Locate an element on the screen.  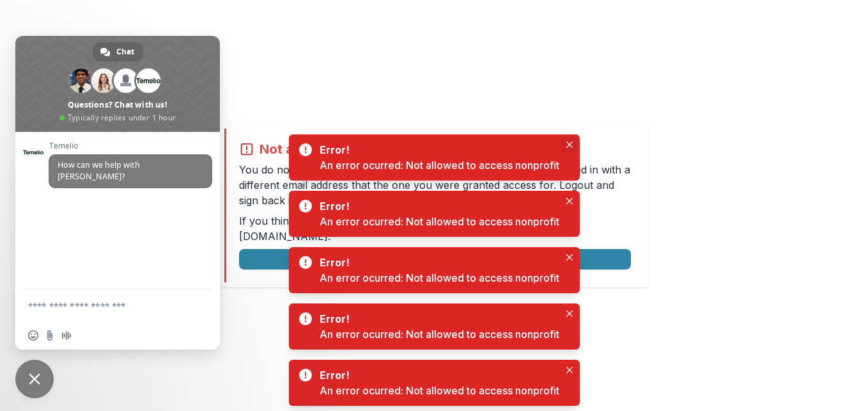
span: Audio message is located at coordinates (67, 335).